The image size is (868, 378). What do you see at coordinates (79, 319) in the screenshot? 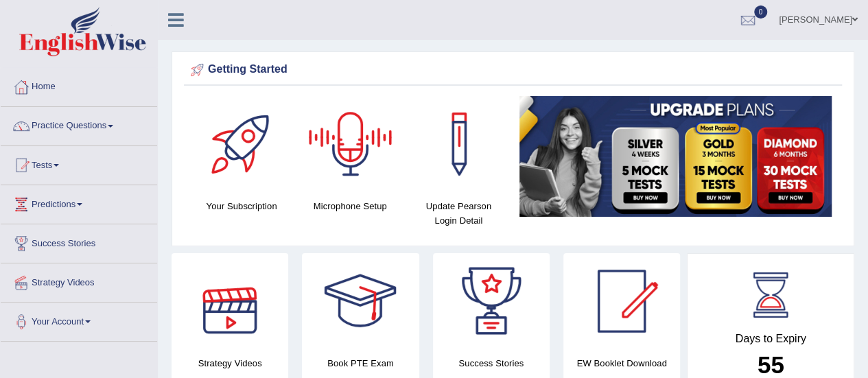
I see `a: Your Account` at bounding box center [79, 319].